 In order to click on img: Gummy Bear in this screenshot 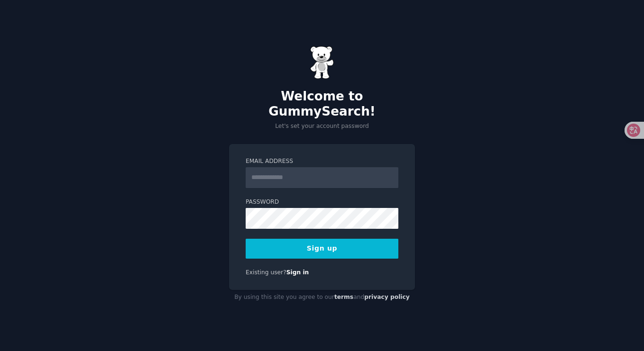, I will do `click(322, 62)`.